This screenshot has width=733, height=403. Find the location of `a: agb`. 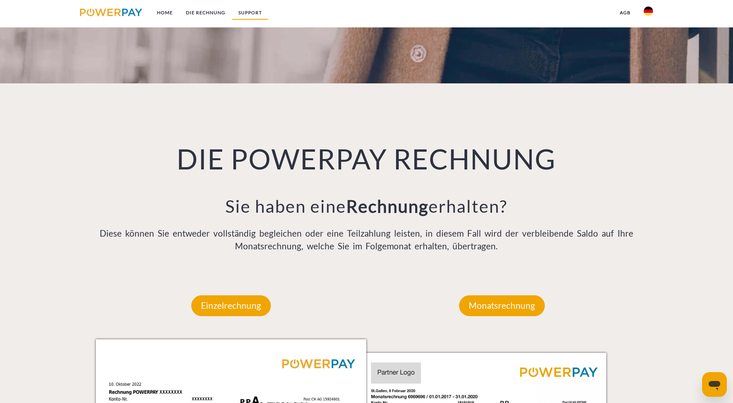

a: agb is located at coordinates (625, 13).